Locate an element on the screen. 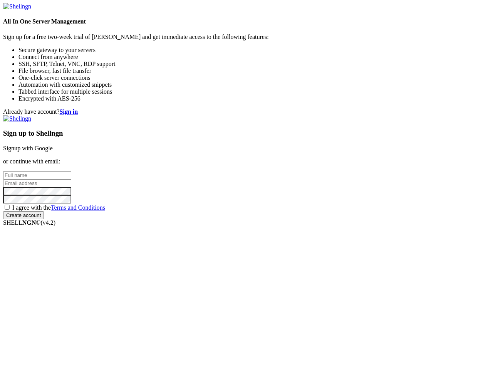 Image resolution: width=493 pixels, height=370 pixels. li: File browser, fast file transfer is located at coordinates (254, 71).